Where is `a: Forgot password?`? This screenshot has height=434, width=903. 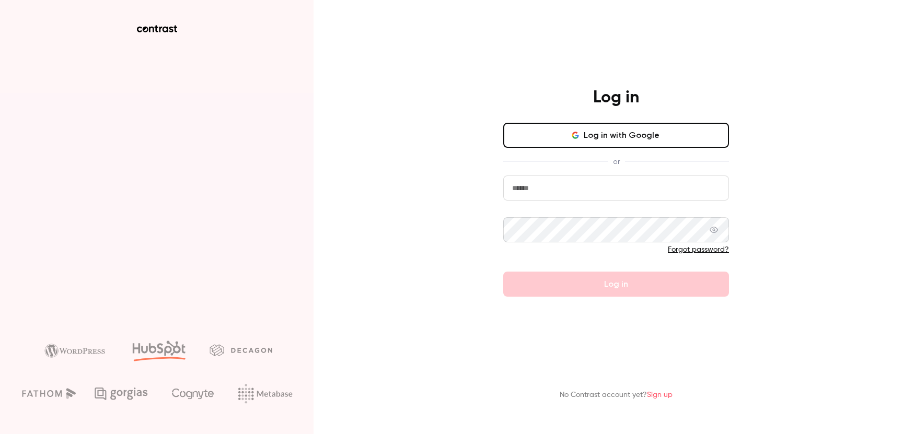 a: Forgot password? is located at coordinates (698, 250).